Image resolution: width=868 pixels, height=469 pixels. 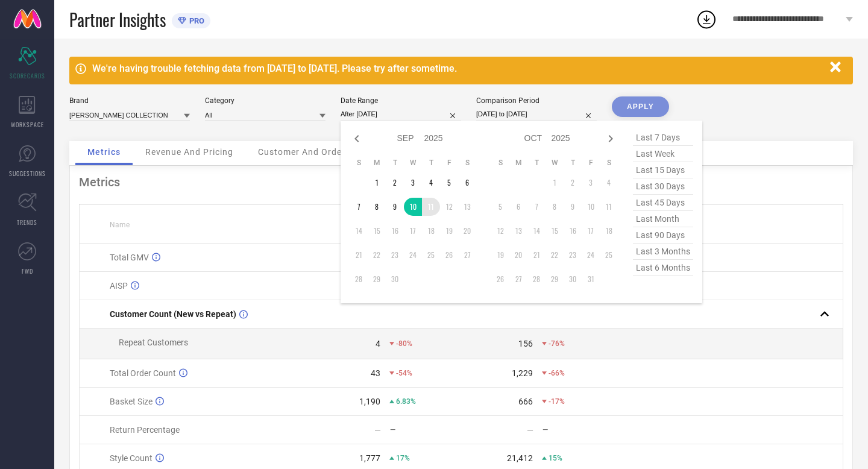 What do you see at coordinates (377, 163) in the screenshot?
I see `th: Monday` at bounding box center [377, 163].